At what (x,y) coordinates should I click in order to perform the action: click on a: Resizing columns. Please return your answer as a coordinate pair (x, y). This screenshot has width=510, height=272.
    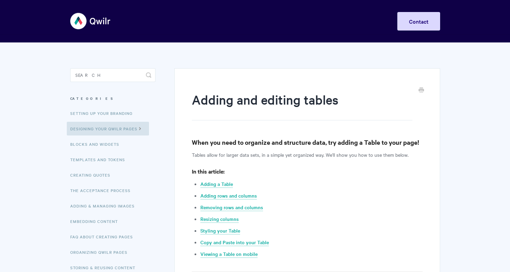
    Looking at the image, I should click on (220, 219).